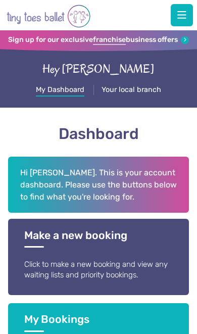 The width and height of the screenshot is (197, 334). What do you see at coordinates (132, 91) in the screenshot?
I see `a: Your local branch` at bounding box center [132, 91].